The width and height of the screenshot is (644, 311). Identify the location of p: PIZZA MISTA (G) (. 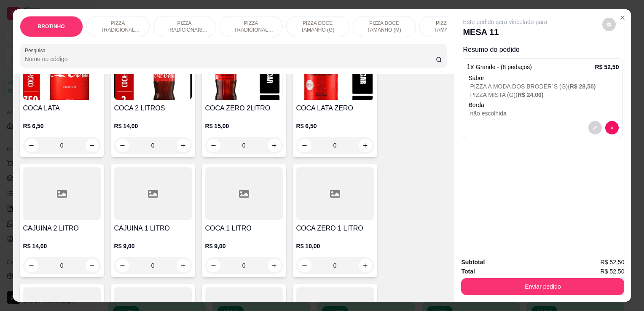
(544, 95).